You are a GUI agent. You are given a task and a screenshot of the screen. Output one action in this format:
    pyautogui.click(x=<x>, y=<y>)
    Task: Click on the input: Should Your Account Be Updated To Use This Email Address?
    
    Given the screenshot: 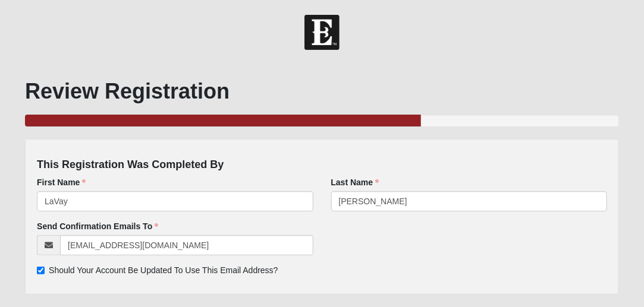 What is the action you would take?
    pyautogui.click(x=40, y=270)
    